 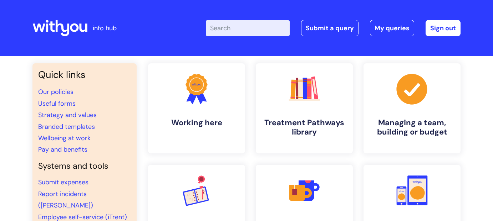 What do you see at coordinates (63, 182) in the screenshot?
I see `a: Submit expenses` at bounding box center [63, 182].